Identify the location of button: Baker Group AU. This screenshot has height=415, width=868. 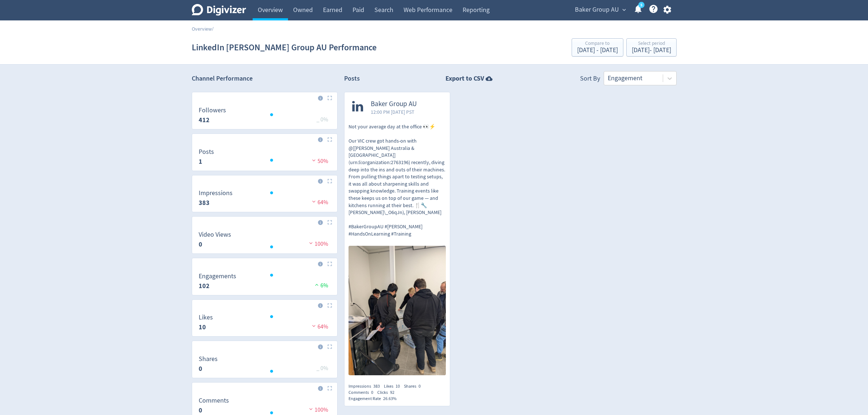
(600, 10).